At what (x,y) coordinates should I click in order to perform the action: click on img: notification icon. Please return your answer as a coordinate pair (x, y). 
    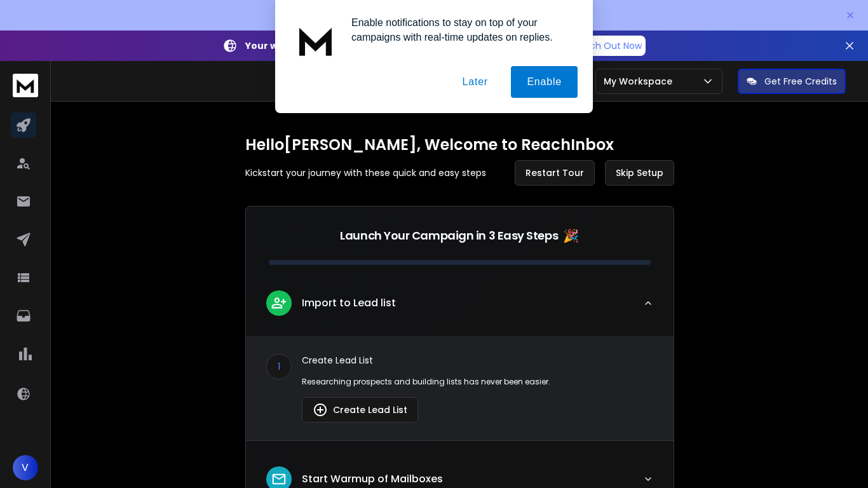
    Looking at the image, I should click on (316, 40).